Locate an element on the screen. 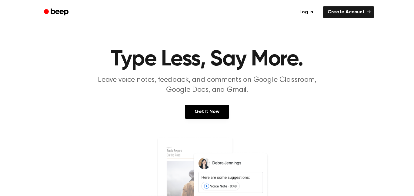 This screenshot has width=414, height=196. a: Get It Now is located at coordinates (207, 112).